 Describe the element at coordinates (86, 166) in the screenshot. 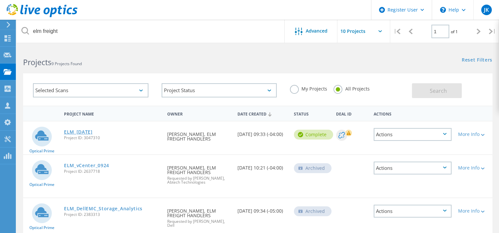

I see `a: ELM_vCenter_0924` at that location.